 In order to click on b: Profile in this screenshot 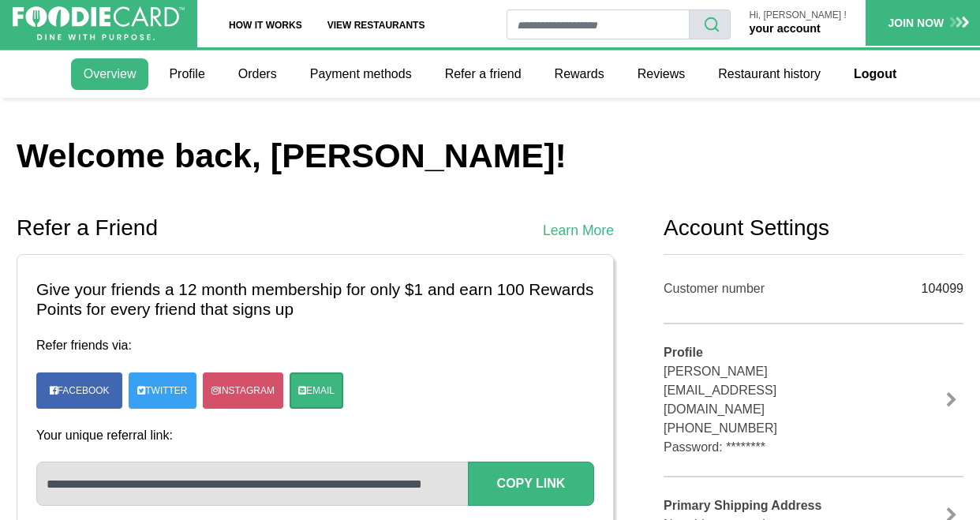, I will do `click(683, 352)`.